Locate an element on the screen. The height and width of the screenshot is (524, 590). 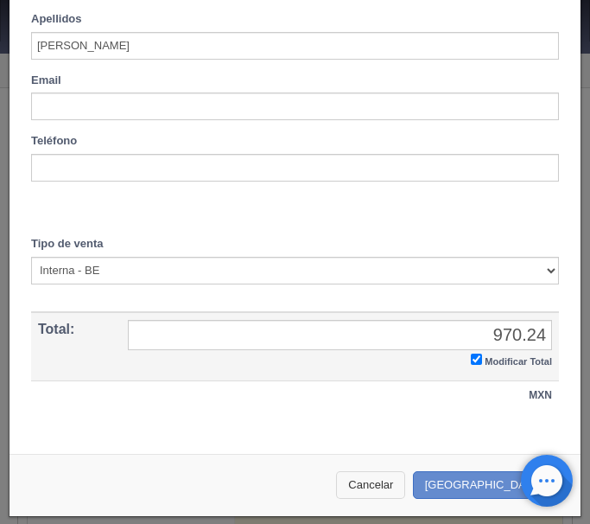
button: Cancelar is located at coordinates (371, 485).